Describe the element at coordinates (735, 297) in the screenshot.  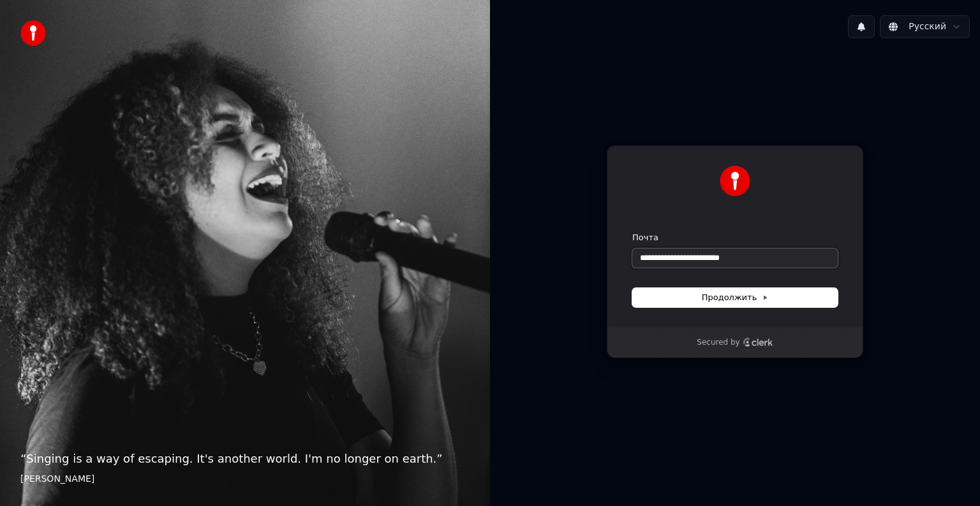
I see `span: Продолжить` at that location.